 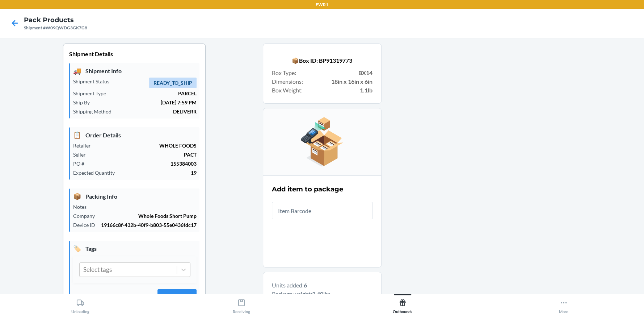 What do you see at coordinates (92, 93) in the screenshot?
I see `p: Shipment Type` at bounding box center [92, 93].